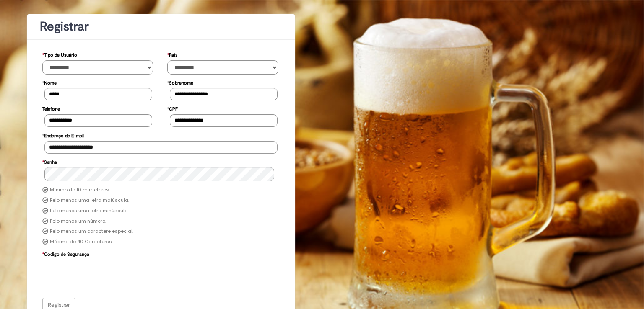 Image resolution: width=644 pixels, height=309 pixels. I want to click on label: Máximo de 40 Caracteres., so click(81, 242).